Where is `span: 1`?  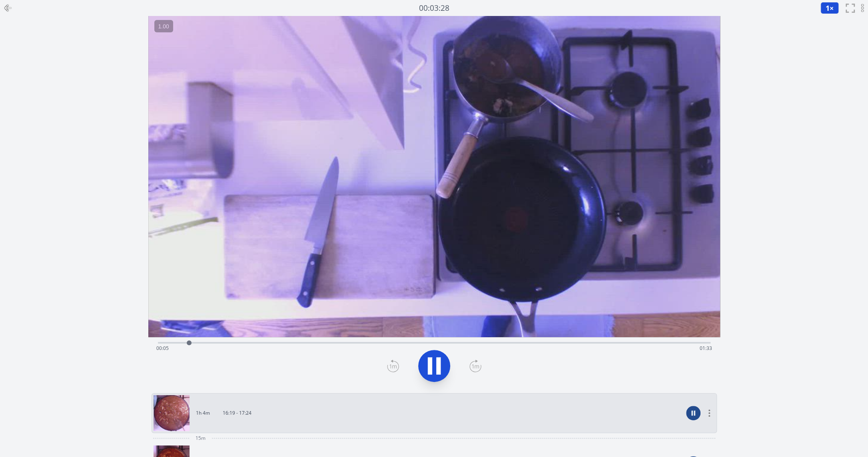
span: 1 is located at coordinates (828, 8).